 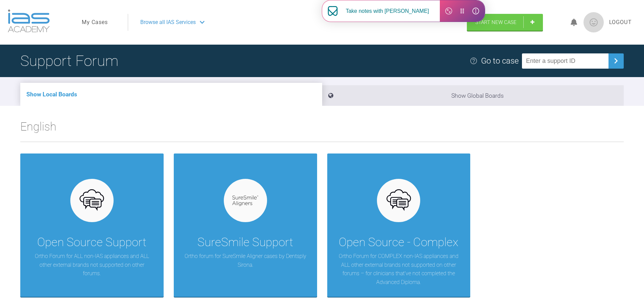 I want to click on img: chevronRight.28bd32b0.svg, so click(x=616, y=61).